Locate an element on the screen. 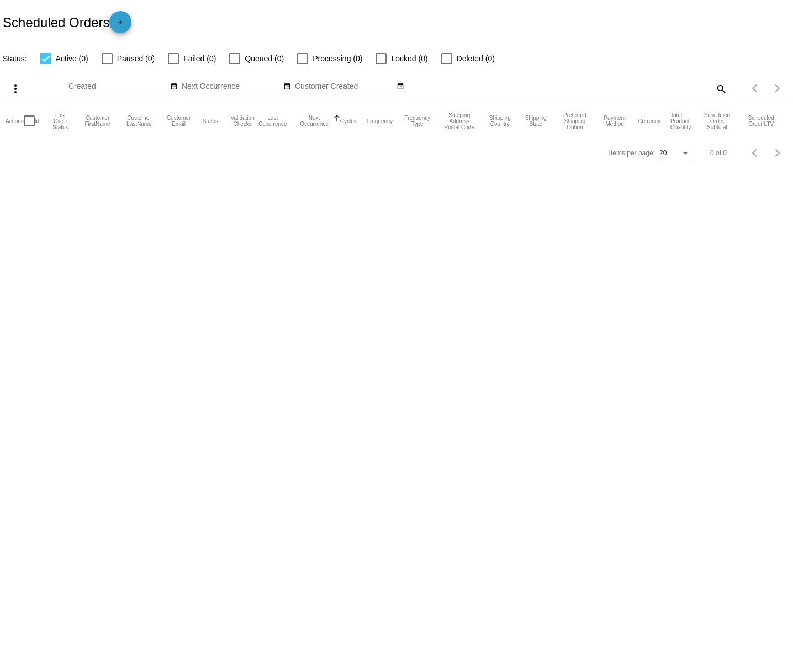 The height and width of the screenshot is (672, 793). input: Customer Created is located at coordinates (345, 87).